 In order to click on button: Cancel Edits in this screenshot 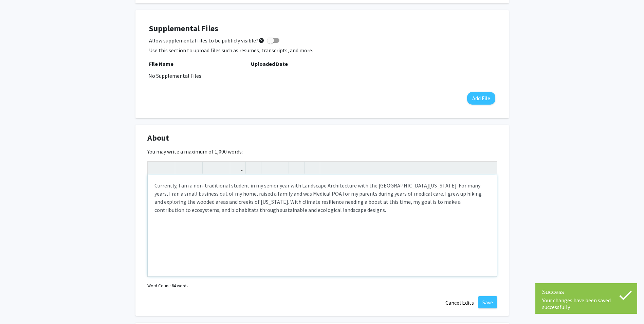, I will do `click(459, 302)`.